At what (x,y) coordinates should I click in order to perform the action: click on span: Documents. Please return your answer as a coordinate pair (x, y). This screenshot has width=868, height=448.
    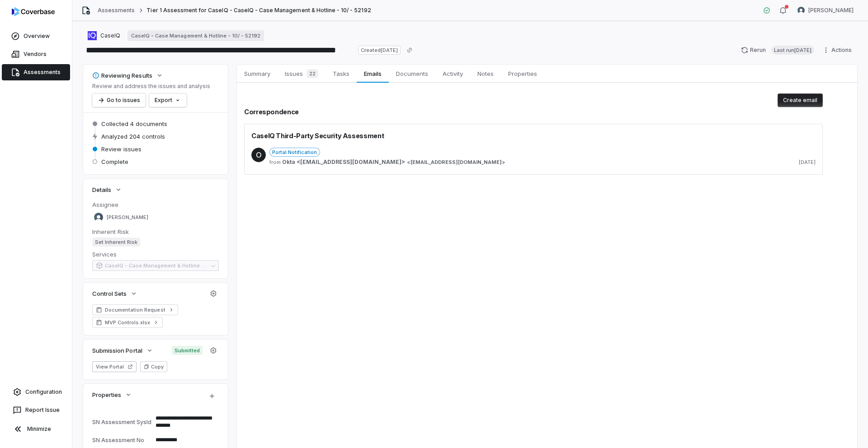
    Looking at the image, I should click on (412, 73).